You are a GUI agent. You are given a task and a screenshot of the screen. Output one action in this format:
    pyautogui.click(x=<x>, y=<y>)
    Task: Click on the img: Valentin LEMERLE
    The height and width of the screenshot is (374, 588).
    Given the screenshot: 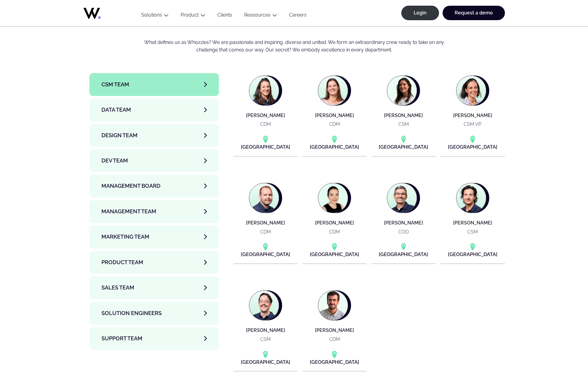 What is the action you would take?
    pyautogui.click(x=264, y=306)
    